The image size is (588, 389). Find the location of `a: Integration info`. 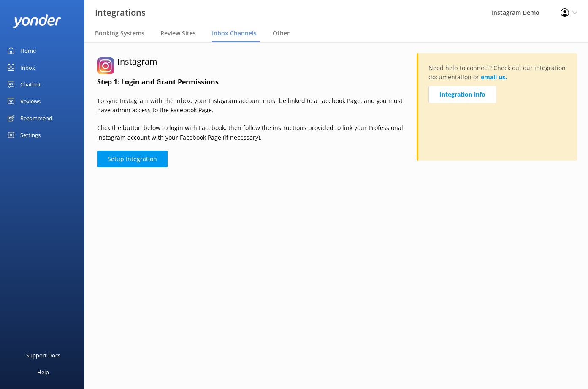

a: Integration info is located at coordinates (462, 95).